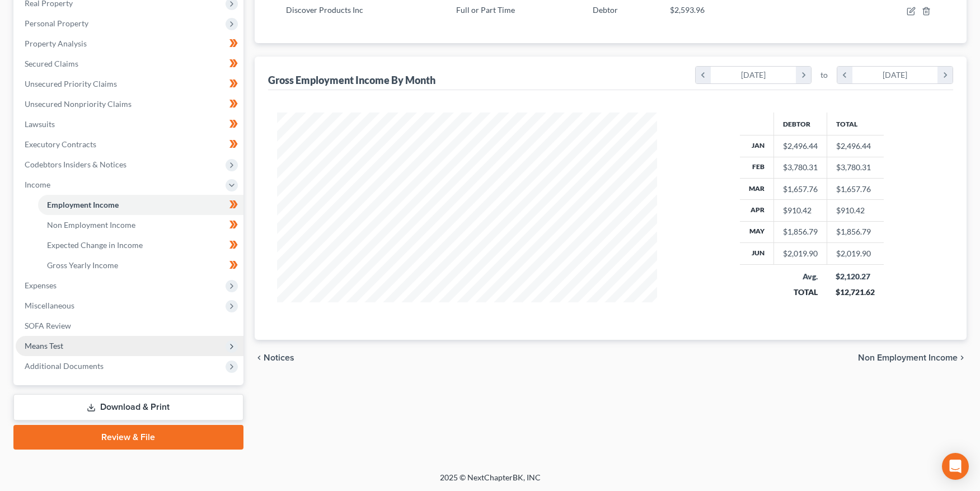  I want to click on span: Property Analysis, so click(55, 43).